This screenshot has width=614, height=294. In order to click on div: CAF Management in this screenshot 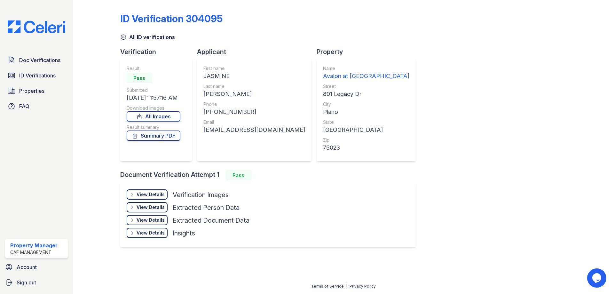, I will do `click(34, 252)`.